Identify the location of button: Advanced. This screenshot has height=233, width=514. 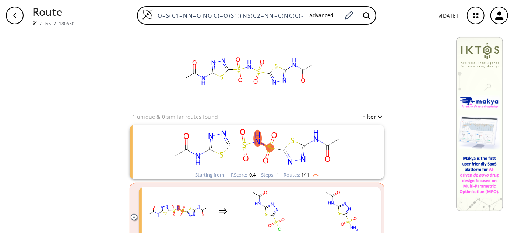
(321, 15).